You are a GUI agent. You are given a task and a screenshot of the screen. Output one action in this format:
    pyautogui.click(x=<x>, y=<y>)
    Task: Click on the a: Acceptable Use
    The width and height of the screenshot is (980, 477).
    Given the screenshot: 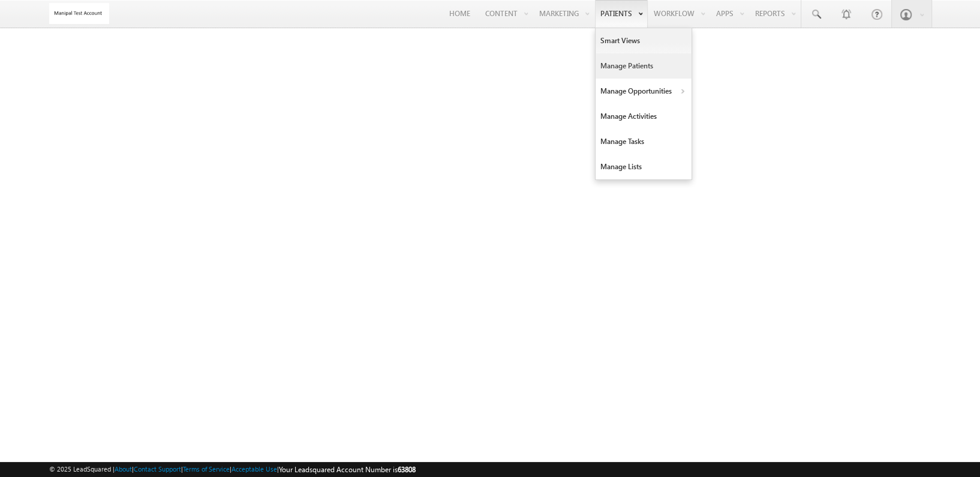 What is the action you would take?
    pyautogui.click(x=254, y=468)
    